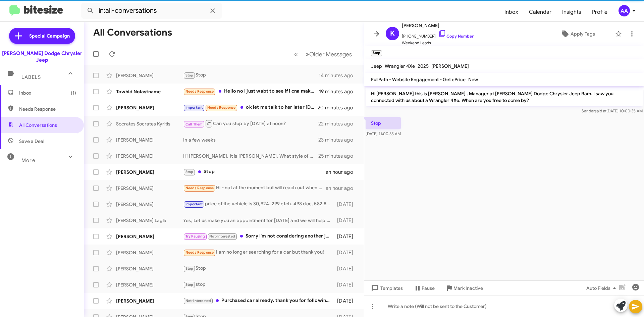 The image size is (644, 317). I want to click on div: I am no longer searching for a car but thank you!, so click(258, 252).